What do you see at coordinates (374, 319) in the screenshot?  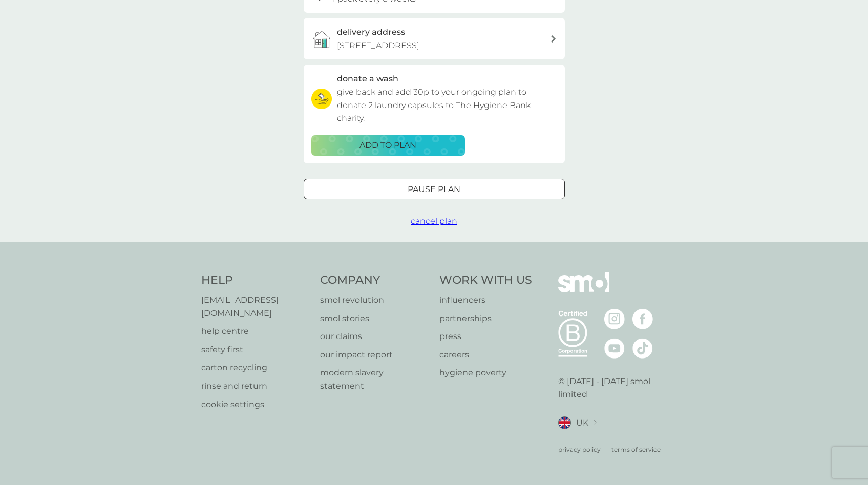 I see `a: smol stories` at bounding box center [374, 319].